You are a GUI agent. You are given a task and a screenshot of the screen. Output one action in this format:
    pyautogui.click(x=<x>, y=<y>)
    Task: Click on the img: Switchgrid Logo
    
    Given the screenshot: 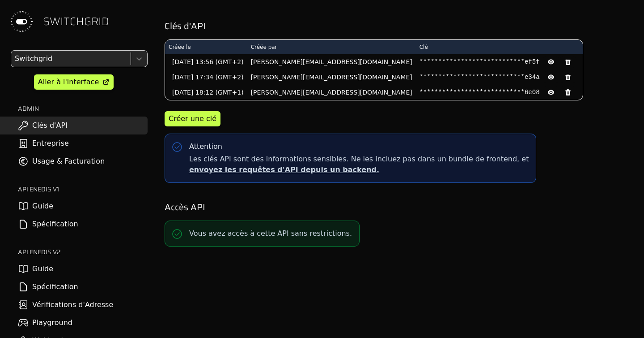 What is the action you would take?
    pyautogui.click(x=21, y=21)
    